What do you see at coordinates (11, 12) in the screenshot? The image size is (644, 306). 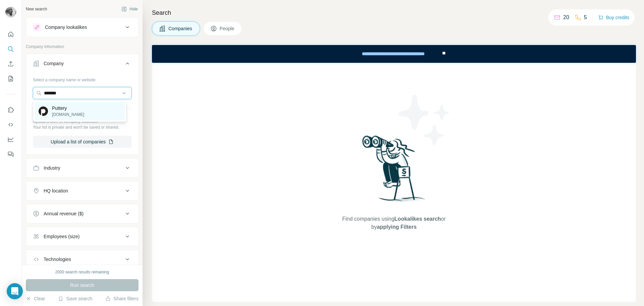 I see `img: Avatar` at bounding box center [11, 12].